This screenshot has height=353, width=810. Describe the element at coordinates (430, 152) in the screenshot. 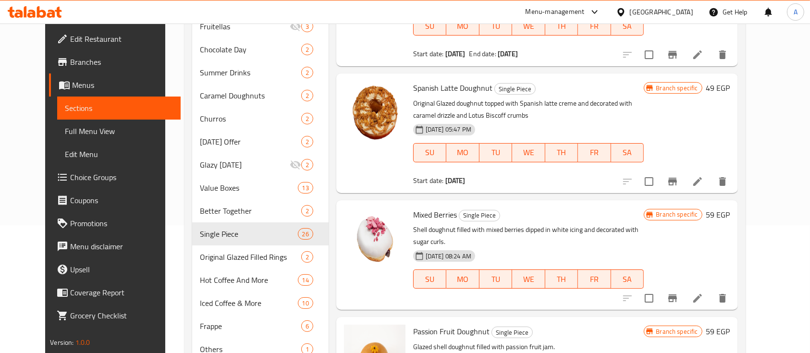

I see `span: SU` at that location.